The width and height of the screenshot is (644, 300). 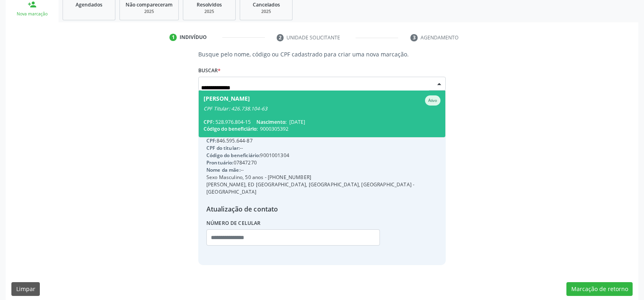 I want to click on button: Limpar, so click(x=26, y=289).